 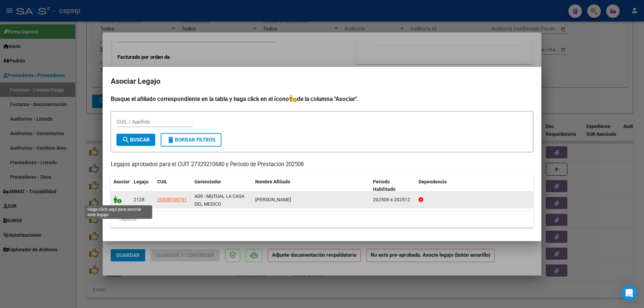 I want to click on span: Buscar, so click(x=136, y=140).